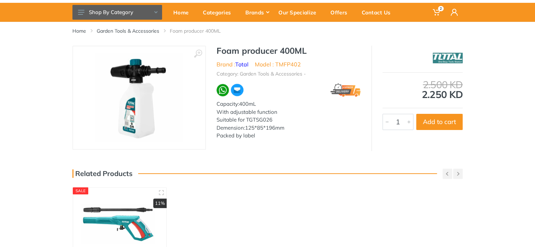  Describe the element at coordinates (223, 90) in the screenshot. I see `img: wa.webp` at that location.